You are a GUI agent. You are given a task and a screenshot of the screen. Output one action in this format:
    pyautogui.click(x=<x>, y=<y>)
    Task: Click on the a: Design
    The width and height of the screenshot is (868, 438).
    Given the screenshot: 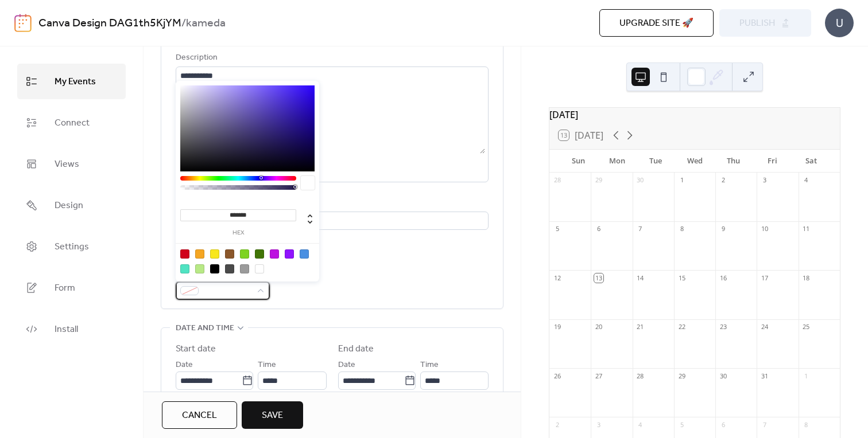 What is the action you would take?
    pyautogui.click(x=71, y=205)
    